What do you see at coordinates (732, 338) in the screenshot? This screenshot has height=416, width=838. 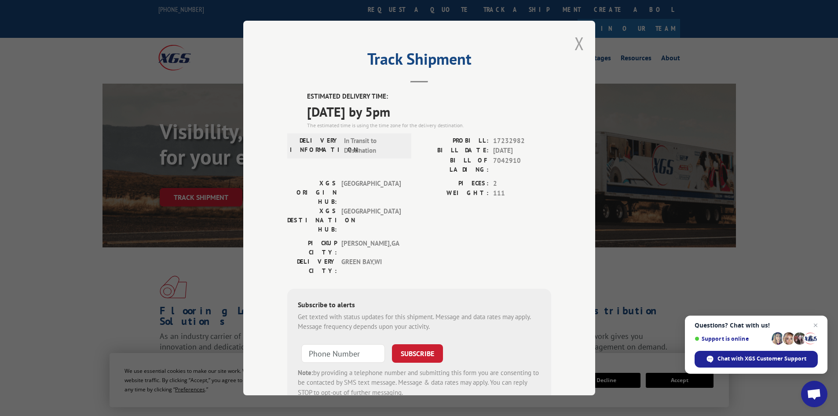 I see `span: Support is online` at bounding box center [732, 338].